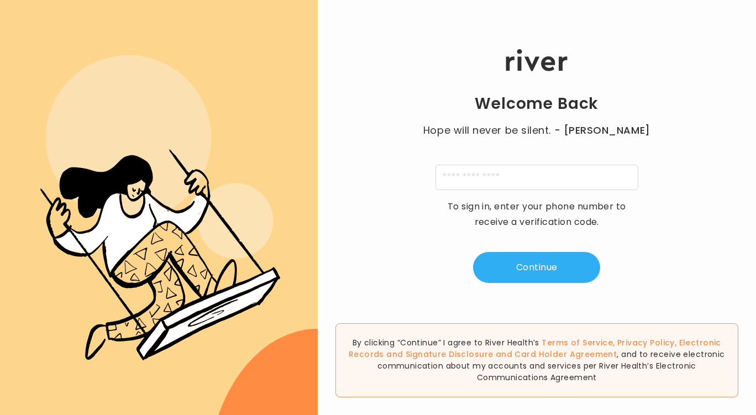 This screenshot has height=415, width=756. What do you see at coordinates (646, 343) in the screenshot?
I see `a: Privacy Policy` at bounding box center [646, 343].